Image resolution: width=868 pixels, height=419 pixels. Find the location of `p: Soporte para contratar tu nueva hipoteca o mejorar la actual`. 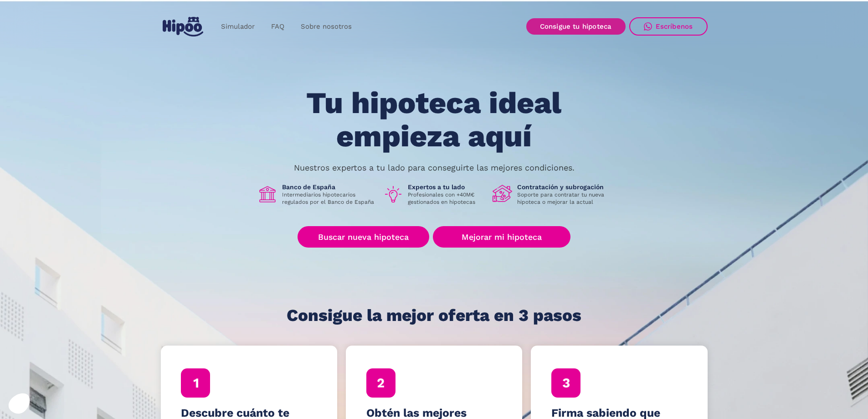

p: Soporte para contratar tu nueva hipoteca o mejorar la actual is located at coordinates (564, 199).